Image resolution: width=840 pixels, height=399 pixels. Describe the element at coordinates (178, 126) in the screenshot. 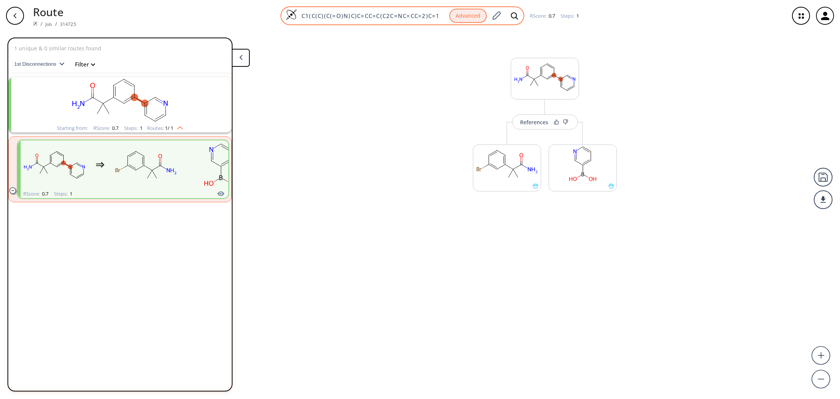

I see `img: Up` at that location.